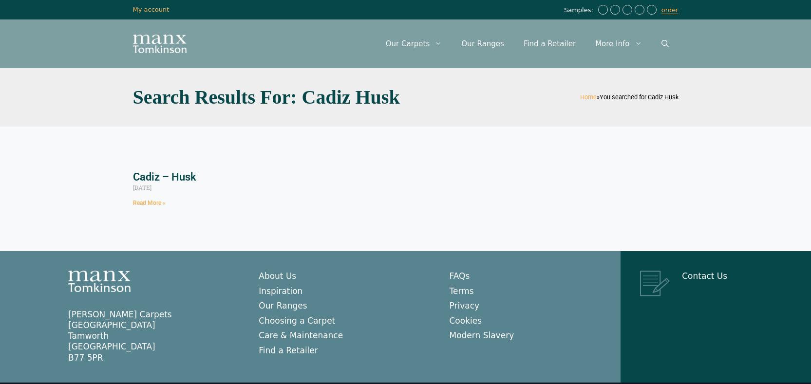 The height and width of the screenshot is (384, 811). I want to click on a: Modern Slavery, so click(482, 336).